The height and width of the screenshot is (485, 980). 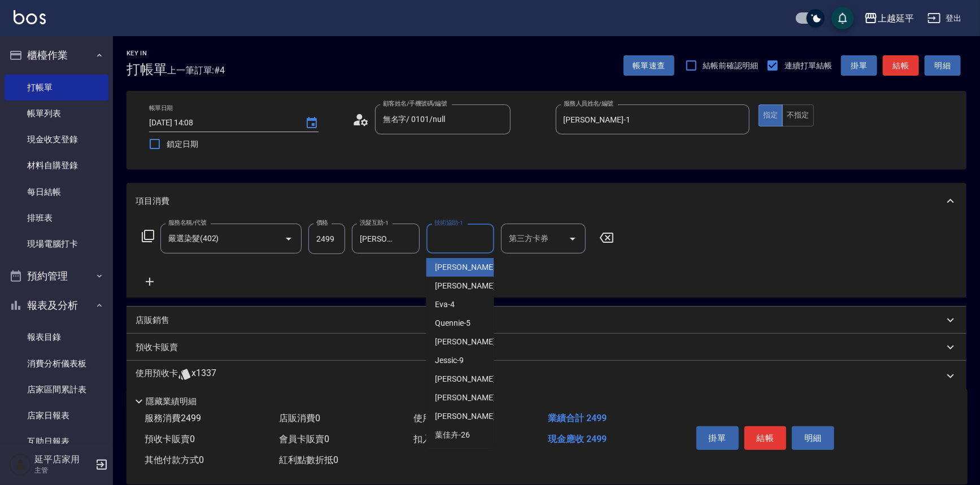 What do you see at coordinates (578, 418) in the screenshot?
I see `span: 業績合計 2499` at bounding box center [578, 418].